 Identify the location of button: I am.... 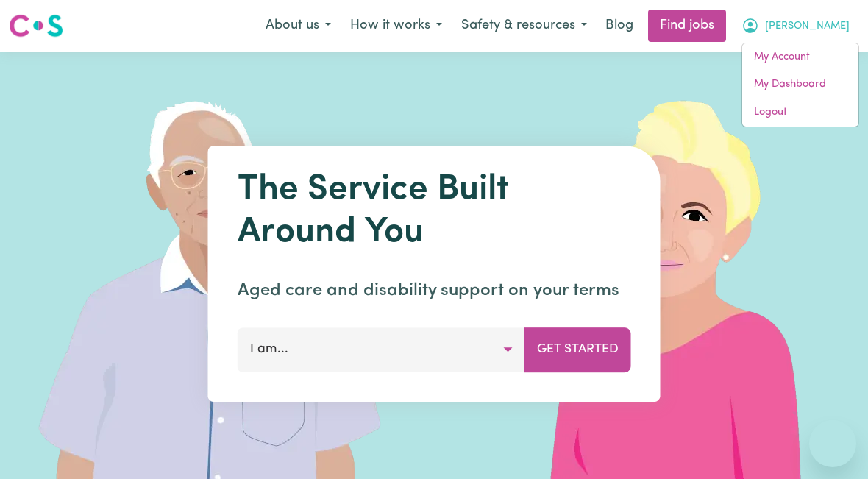
(381, 350).